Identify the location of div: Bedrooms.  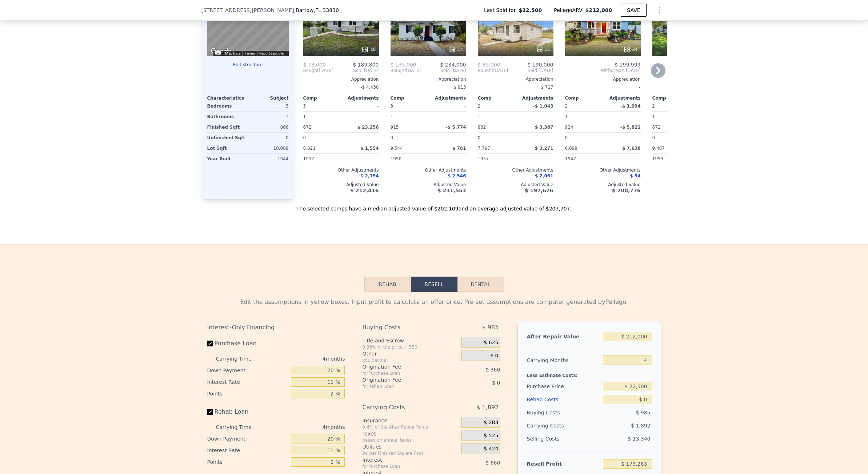
(227, 106).